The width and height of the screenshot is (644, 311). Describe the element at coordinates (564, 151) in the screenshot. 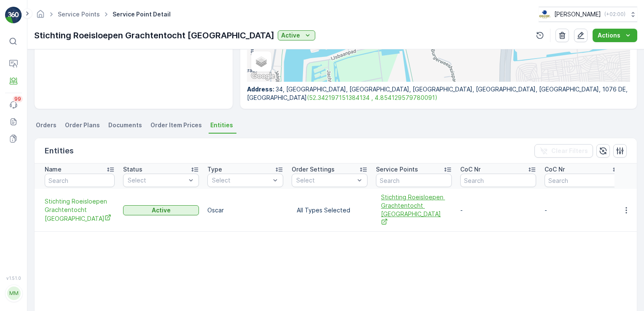

I see `button: Clear Filters` at that location.